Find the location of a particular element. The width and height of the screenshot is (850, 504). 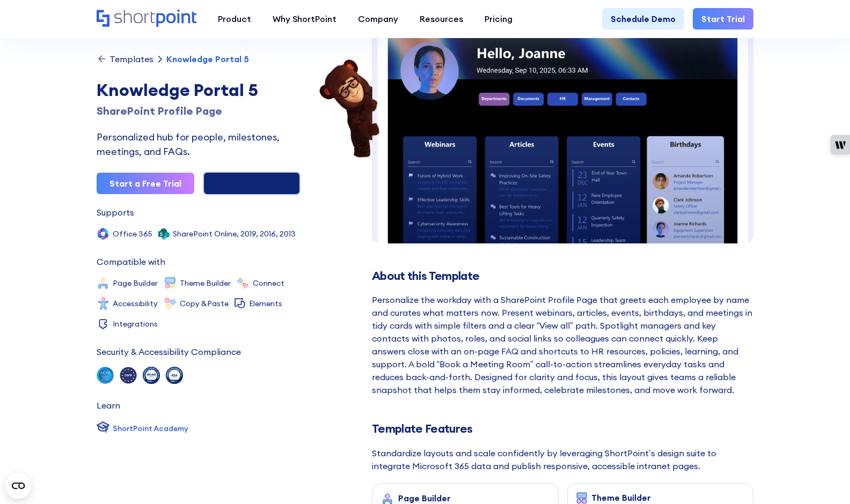

div: Integrations is located at coordinates (135, 324).